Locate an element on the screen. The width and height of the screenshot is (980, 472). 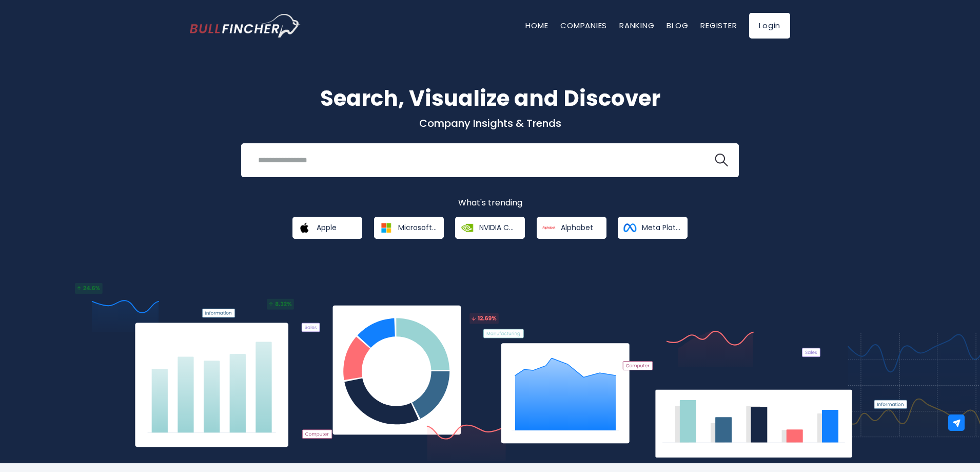
a: Go to homepage is located at coordinates (244, 26).